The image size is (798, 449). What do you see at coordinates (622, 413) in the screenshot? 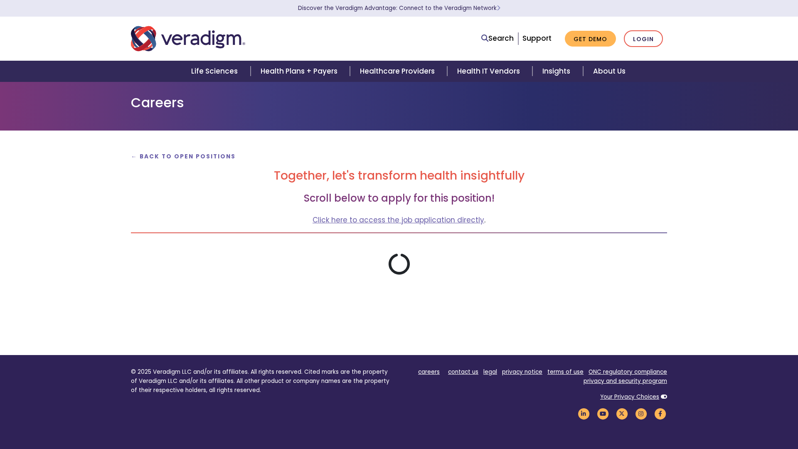
I see `a: Veradigm Twitter Link` at bounding box center [622, 413].